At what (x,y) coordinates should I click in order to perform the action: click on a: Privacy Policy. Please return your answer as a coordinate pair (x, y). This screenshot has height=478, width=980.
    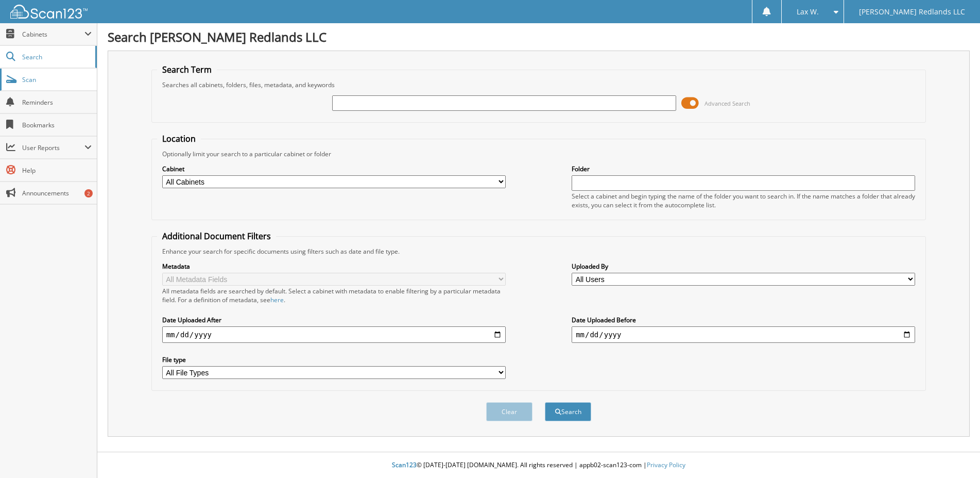
    Looking at the image, I should click on (666, 464).